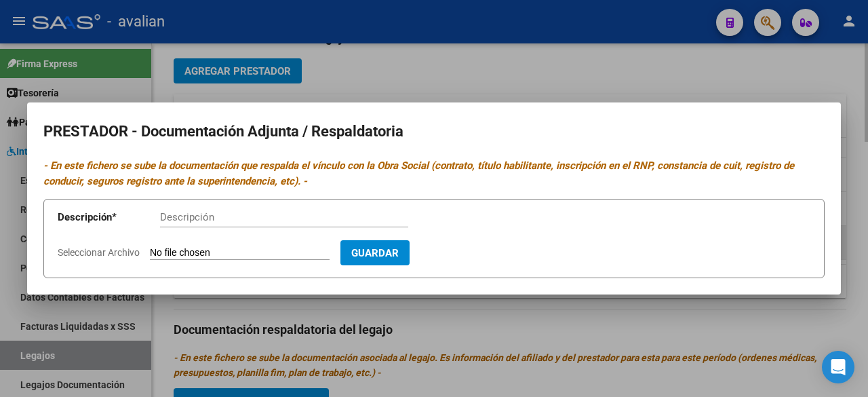 The image size is (868, 397). Describe the element at coordinates (99, 253) in the screenshot. I see `span: Seleccionar Archivo` at that location.